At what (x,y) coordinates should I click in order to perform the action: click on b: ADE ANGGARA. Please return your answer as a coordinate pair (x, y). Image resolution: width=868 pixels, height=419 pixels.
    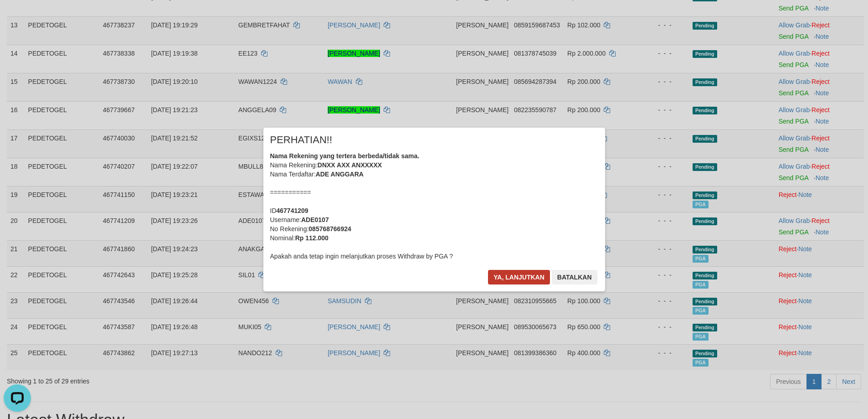
    Looking at the image, I should click on (339, 174).